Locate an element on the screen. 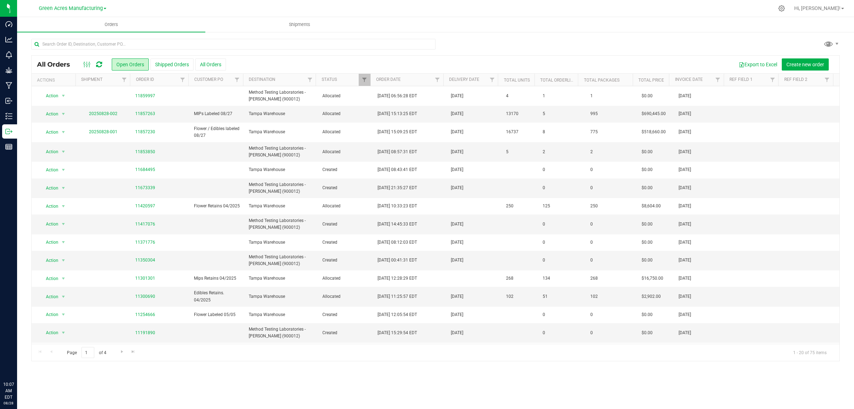 This screenshot has height=409, width=854. a: 11300690 is located at coordinates (145, 296).